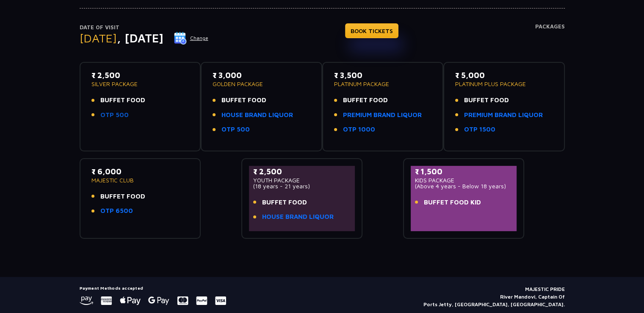  Describe the element at coordinates (359, 130) in the screenshot. I see `a: OTP 1000` at that location.